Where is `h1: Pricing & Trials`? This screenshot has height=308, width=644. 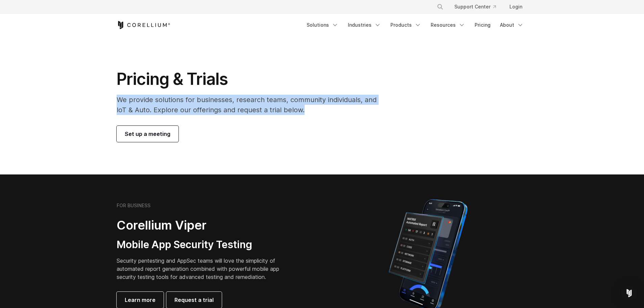 h1: Pricing & Trials is located at coordinates (251, 79).